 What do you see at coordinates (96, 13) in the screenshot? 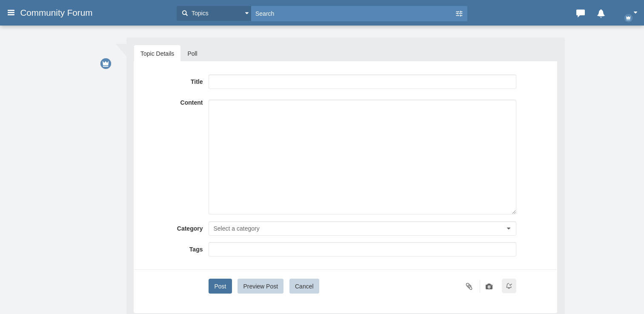
I see `a: Community Forum` at bounding box center [96, 13].